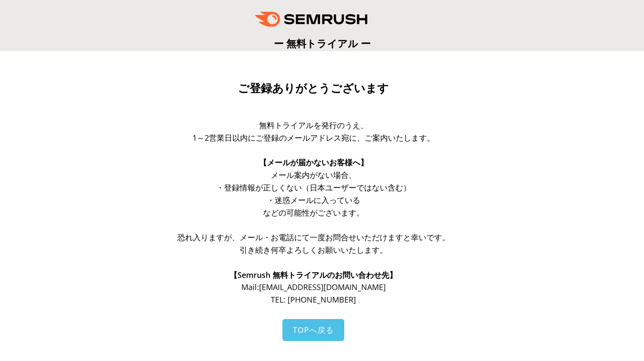 This screenshot has width=644, height=361. I want to click on span: ご登録ありがとうございます, so click(313, 88).